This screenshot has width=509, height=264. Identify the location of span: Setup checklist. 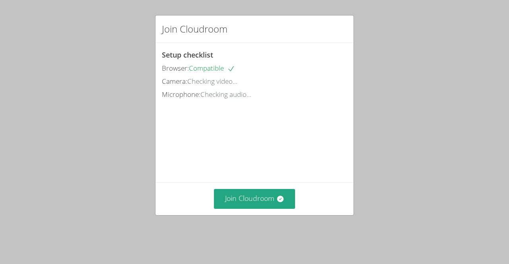
(187, 55).